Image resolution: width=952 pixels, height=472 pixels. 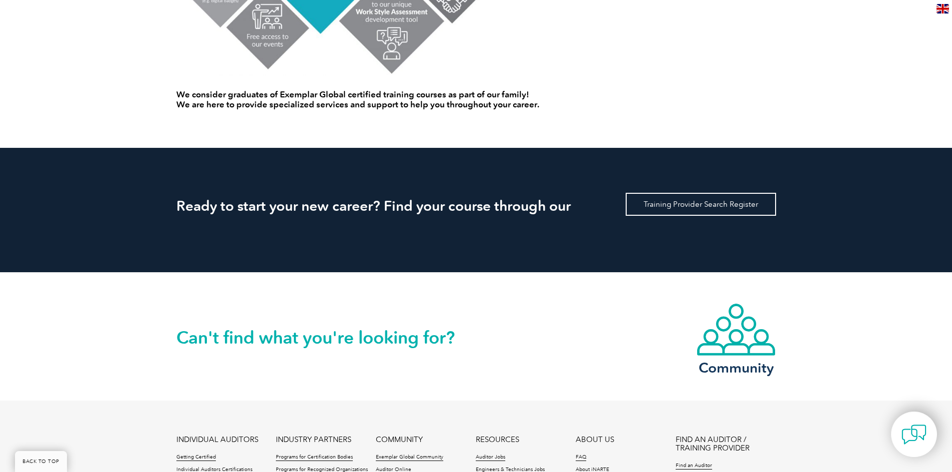 I want to click on a: Exemplar Global Community, so click(x=409, y=458).